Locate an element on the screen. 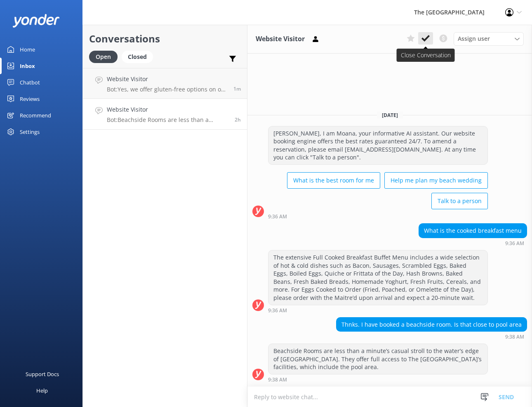  div: Support Docs is located at coordinates (42, 374).